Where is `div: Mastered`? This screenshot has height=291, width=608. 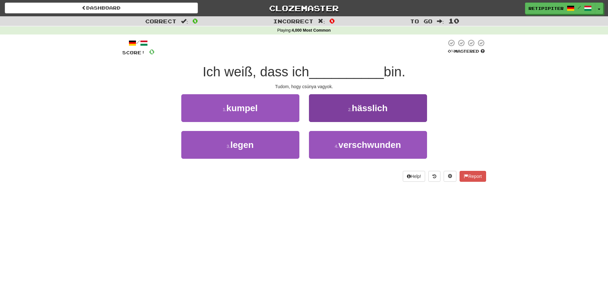 div: Mastered is located at coordinates (466, 51).